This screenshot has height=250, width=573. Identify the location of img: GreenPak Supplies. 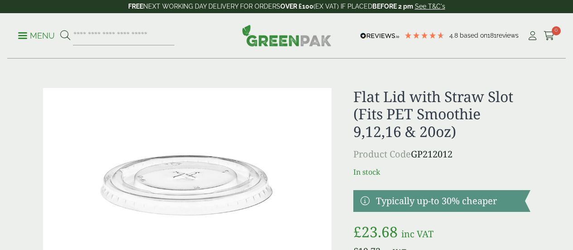
(287, 35).